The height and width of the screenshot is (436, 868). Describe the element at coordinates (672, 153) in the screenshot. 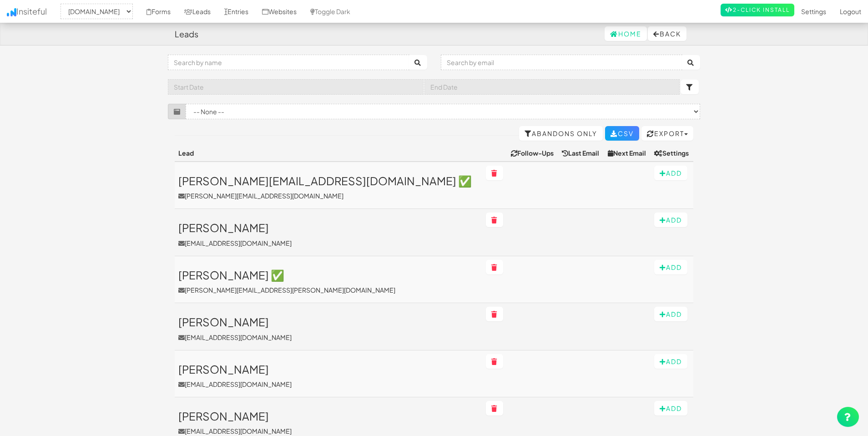

I see `th: Settings` at that location.